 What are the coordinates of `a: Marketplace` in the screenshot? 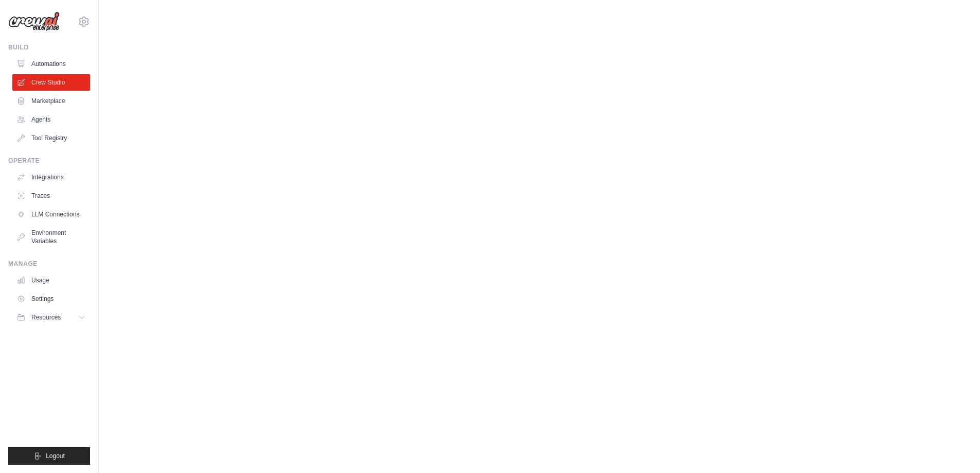 It's located at (51, 101).